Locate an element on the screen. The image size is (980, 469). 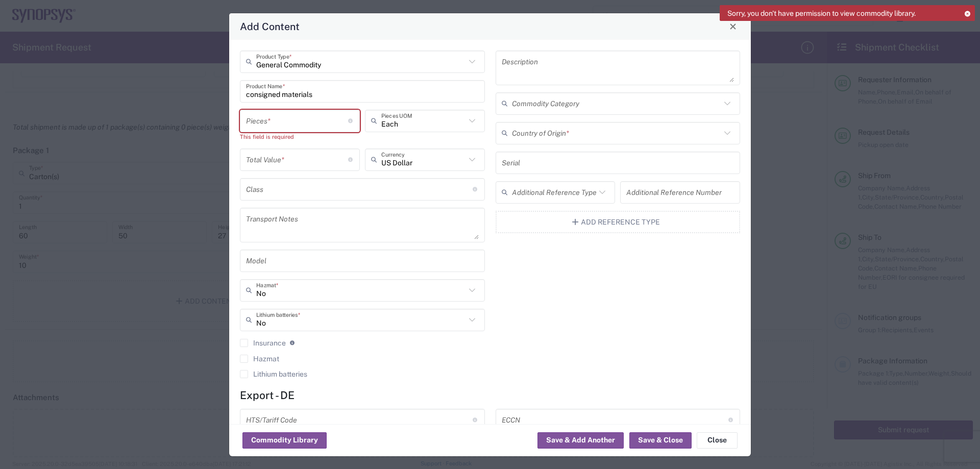
label: Insurance is located at coordinates (263, 343).